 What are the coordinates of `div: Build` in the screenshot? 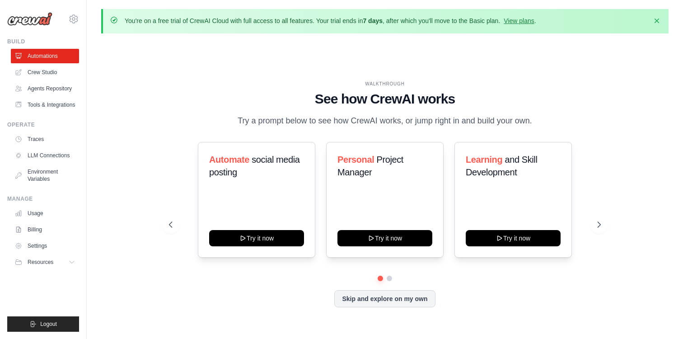 It's located at (43, 42).